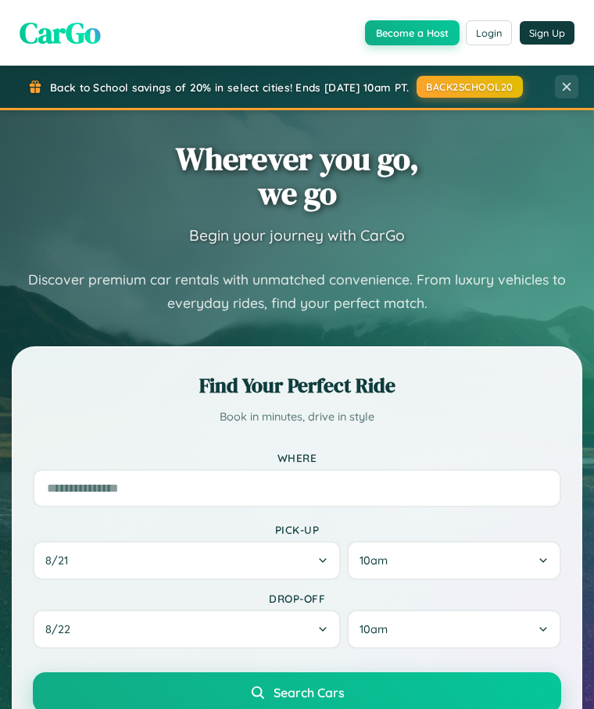 This screenshot has height=709, width=594. What do you see at coordinates (547, 33) in the screenshot?
I see `button: Sign Up` at bounding box center [547, 33].